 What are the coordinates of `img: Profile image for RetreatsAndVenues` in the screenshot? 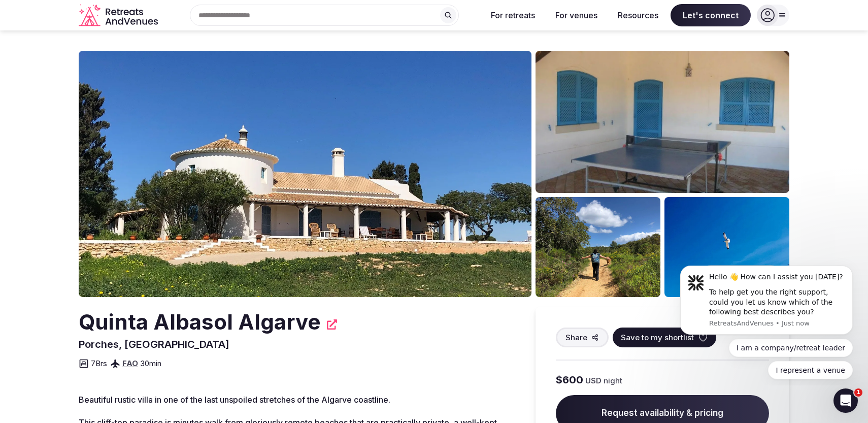 It's located at (31, 27).